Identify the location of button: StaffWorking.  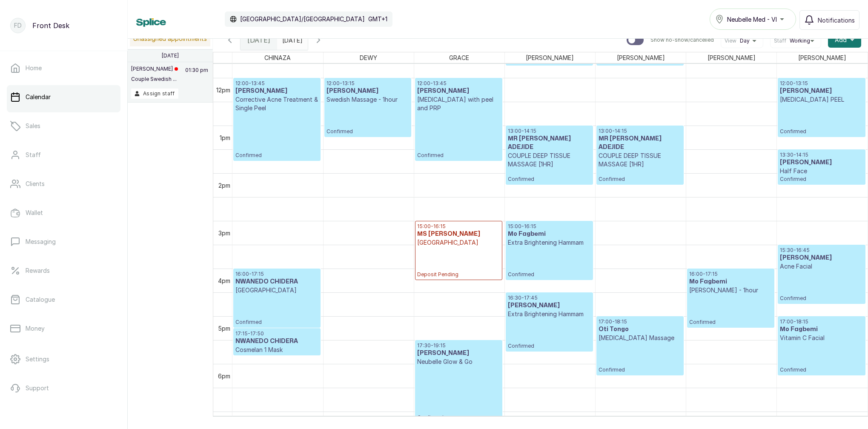
(795, 41).